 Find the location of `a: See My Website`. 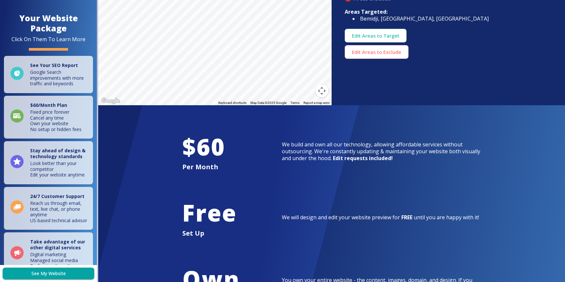

a: See My Website is located at coordinates (48, 274).